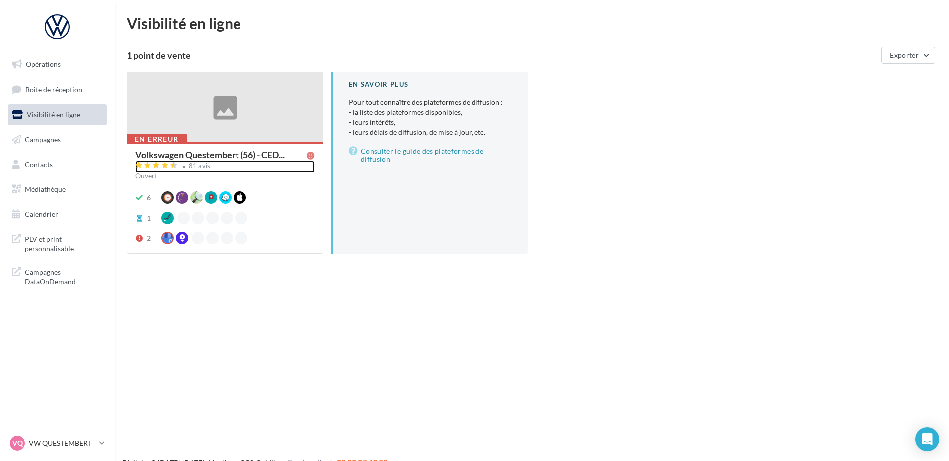 The width and height of the screenshot is (949, 461). Describe the element at coordinates (532, 23) in the screenshot. I see `div: Visibilité en ligne` at that location.